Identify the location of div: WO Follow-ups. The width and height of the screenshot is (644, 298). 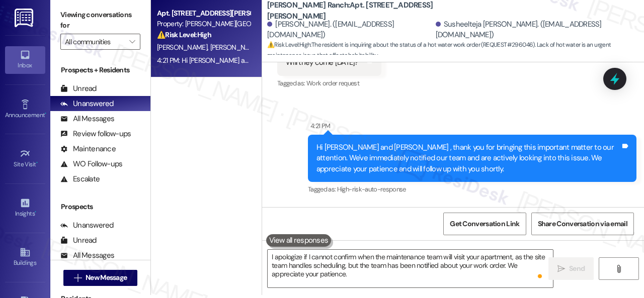
(91, 164).